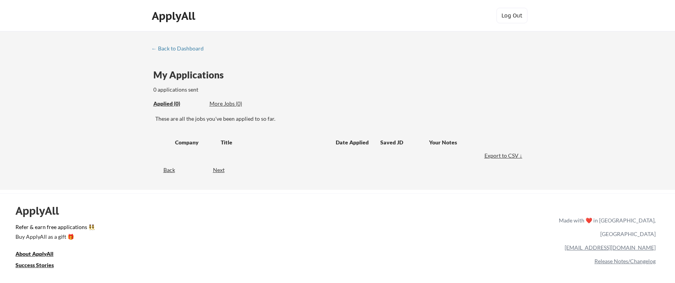 This screenshot has width=675, height=283. What do you see at coordinates (512, 16) in the screenshot?
I see `button: Log Out` at bounding box center [512, 16].